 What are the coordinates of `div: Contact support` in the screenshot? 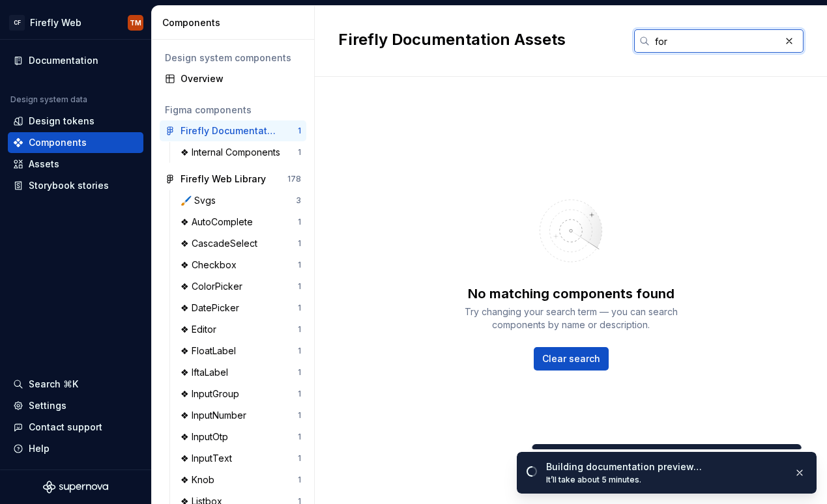 It's located at (65, 427).